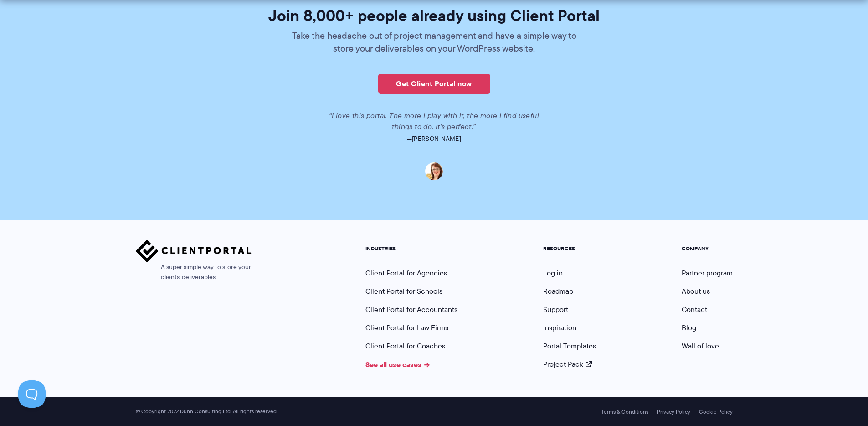 The image size is (868, 426). I want to click on h5: COMPANY, so click(706, 248).